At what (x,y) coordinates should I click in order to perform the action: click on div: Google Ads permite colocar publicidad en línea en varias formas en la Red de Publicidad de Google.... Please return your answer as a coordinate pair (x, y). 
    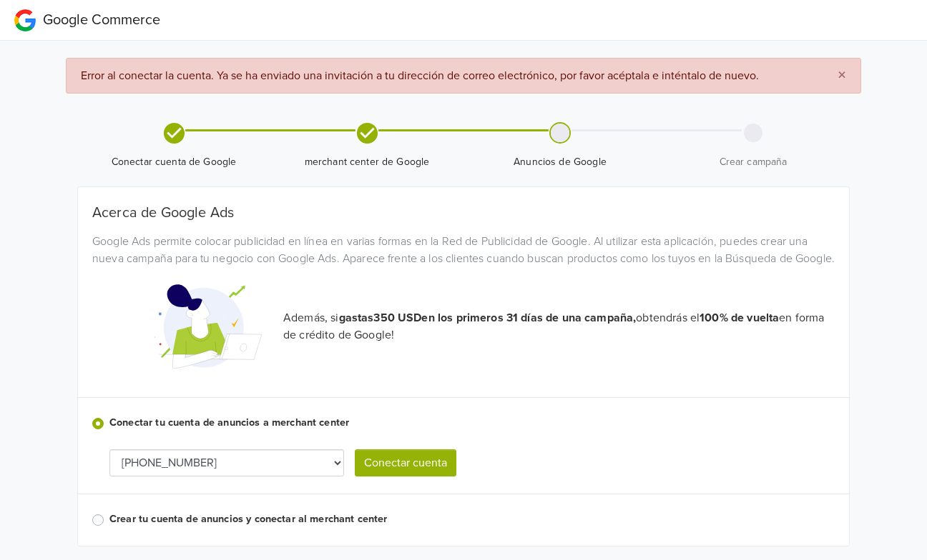
    Looking at the image, I should click on (463, 250).